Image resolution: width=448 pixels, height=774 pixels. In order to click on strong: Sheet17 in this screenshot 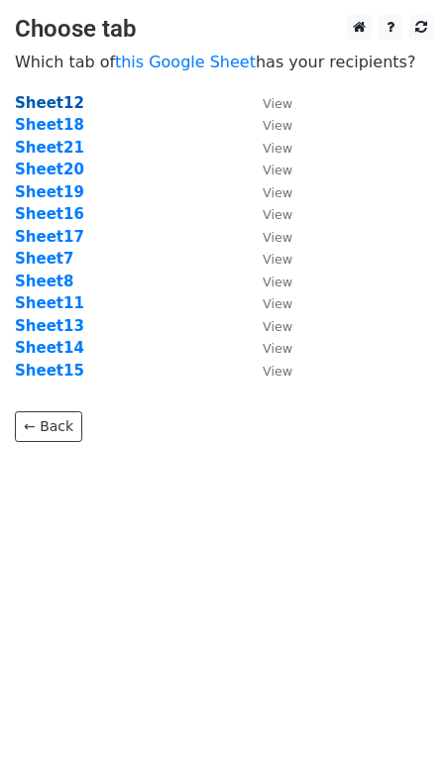, I will do `click(50, 237)`.